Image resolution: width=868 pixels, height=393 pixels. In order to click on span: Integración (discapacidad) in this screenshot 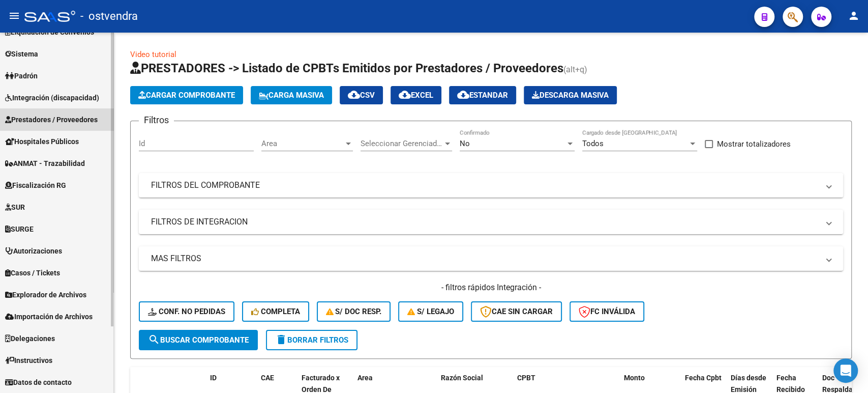, I will do `click(52, 98)`.